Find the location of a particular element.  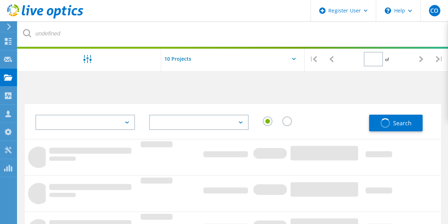

span: Search is located at coordinates (402, 123).